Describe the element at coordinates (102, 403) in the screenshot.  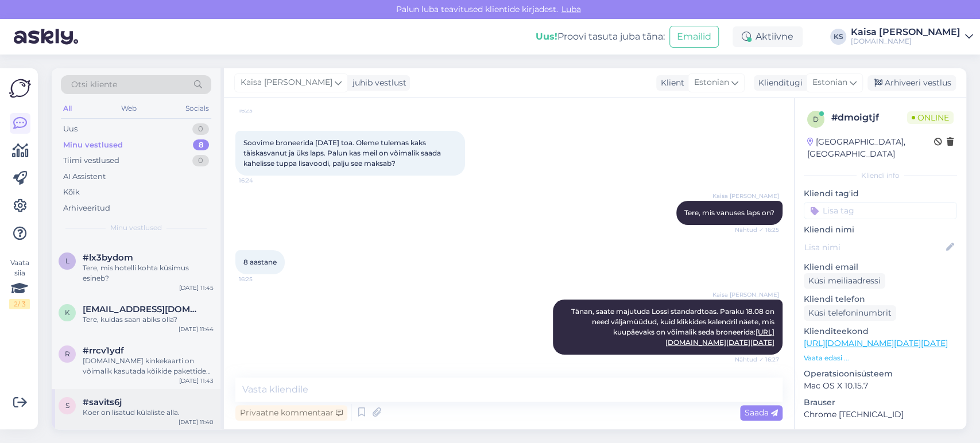
I see `span: #savits6j` at that location.